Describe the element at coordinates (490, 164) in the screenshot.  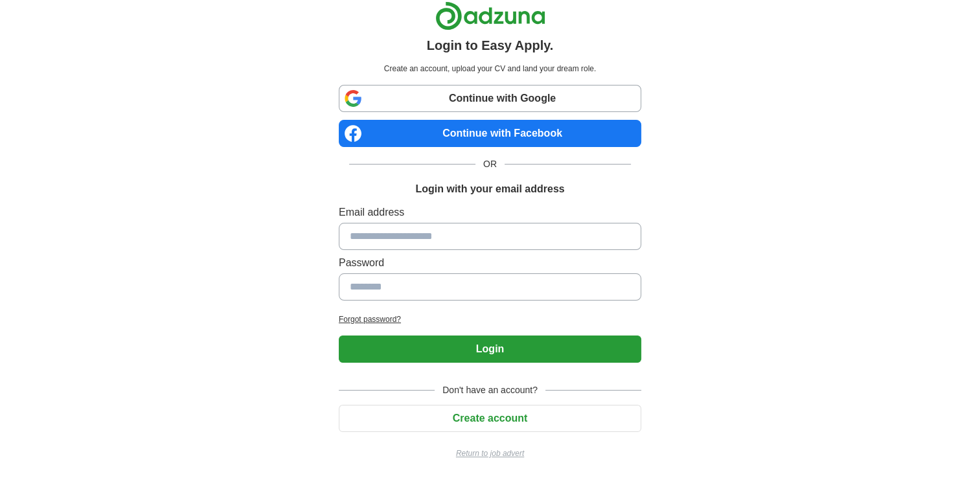
I see `span: OR` at that location.